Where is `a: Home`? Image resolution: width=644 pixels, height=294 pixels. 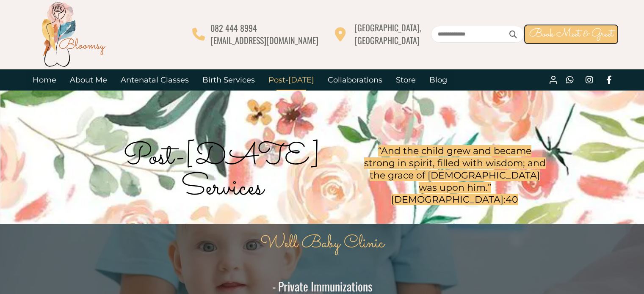 a: Home is located at coordinates (44, 80).